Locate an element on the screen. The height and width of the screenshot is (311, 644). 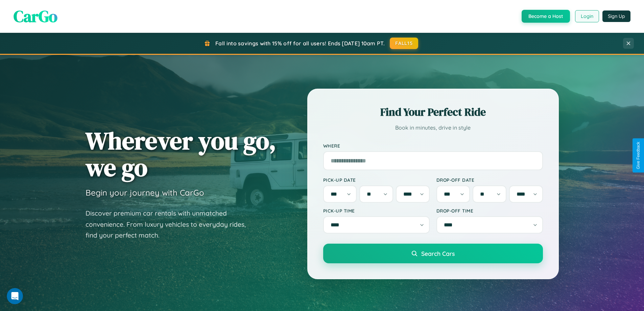
button: Login is located at coordinates (587, 16).